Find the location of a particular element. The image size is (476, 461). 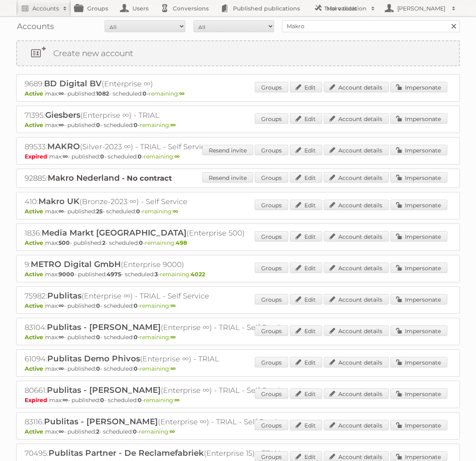

span: Publitas Demo Phivos is located at coordinates (94, 359).